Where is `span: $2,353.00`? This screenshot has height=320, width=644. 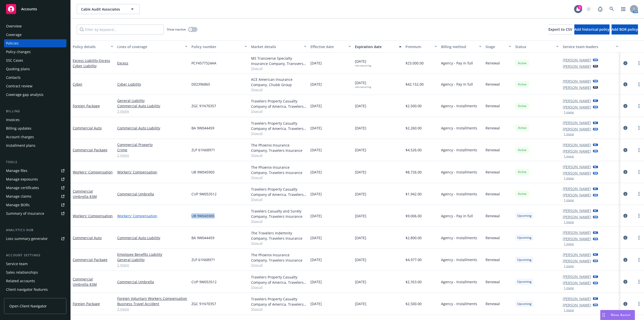 span: $2,353.00 is located at coordinates (413, 282).